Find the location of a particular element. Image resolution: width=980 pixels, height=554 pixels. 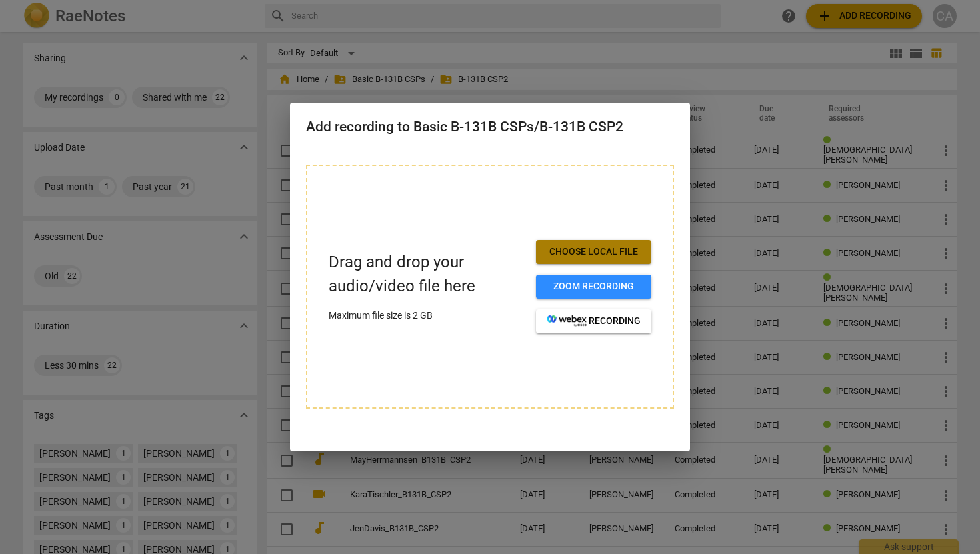

p: Maximum file size is 2 GB is located at coordinates (427, 315).